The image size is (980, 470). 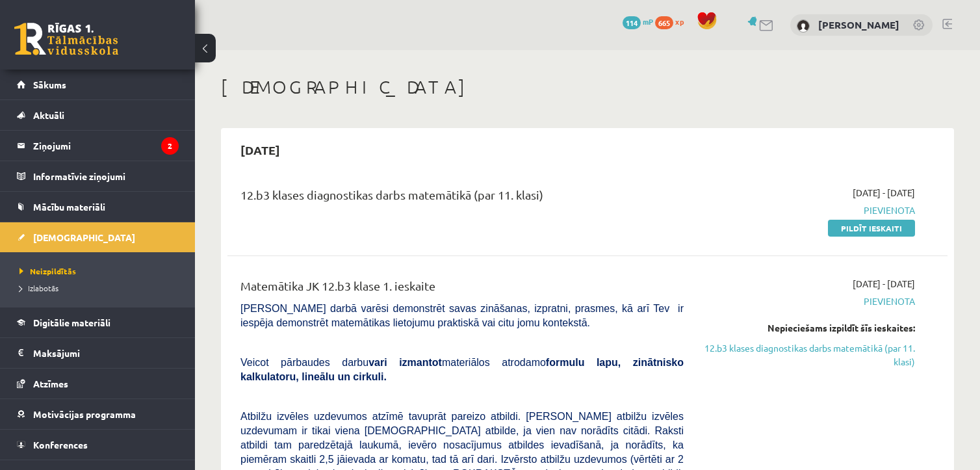 What do you see at coordinates (100, 271) in the screenshot?
I see `a: Neizpildītās` at bounding box center [100, 271].